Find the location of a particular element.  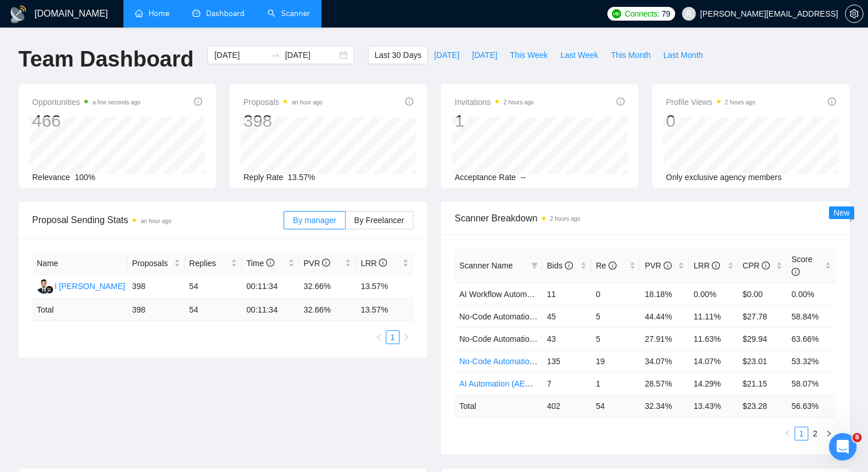

a: 2 is located at coordinates (815, 434).